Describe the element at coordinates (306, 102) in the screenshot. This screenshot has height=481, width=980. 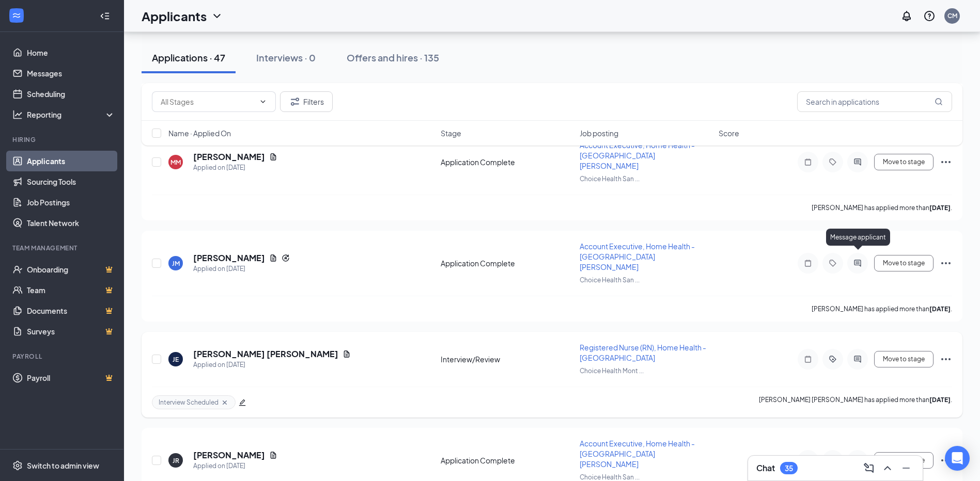
I see `button: Filter Filters` at that location.